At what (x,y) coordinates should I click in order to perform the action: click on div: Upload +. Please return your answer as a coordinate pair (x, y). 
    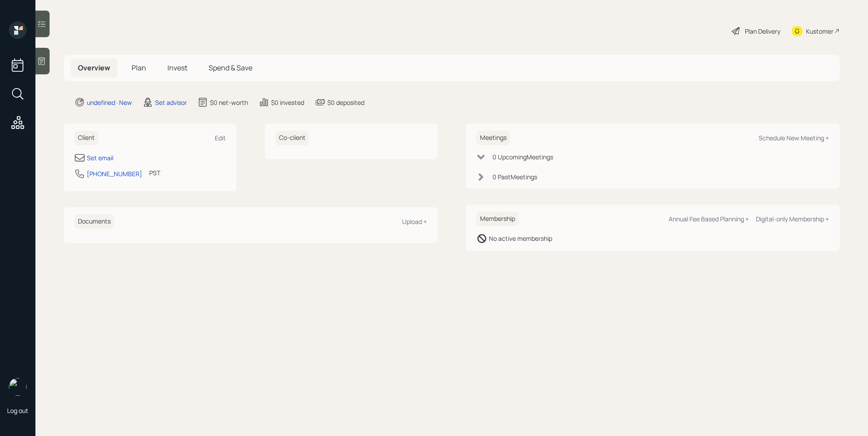
    Looking at the image, I should click on (414, 222).